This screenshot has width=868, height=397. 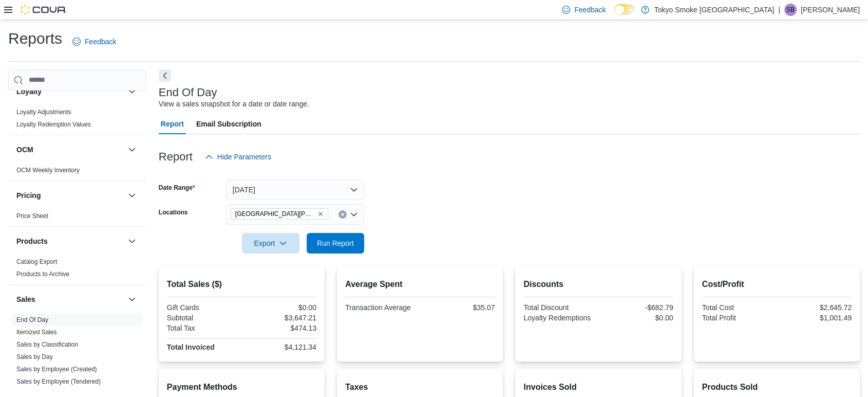 What do you see at coordinates (43, 10) in the screenshot?
I see `img: Cova` at bounding box center [43, 10].